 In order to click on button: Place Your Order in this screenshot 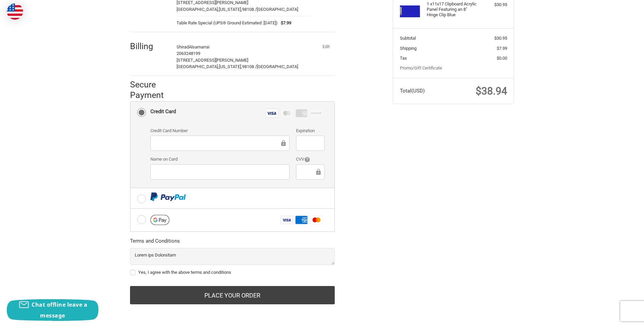, I will do `click(232, 295)`.